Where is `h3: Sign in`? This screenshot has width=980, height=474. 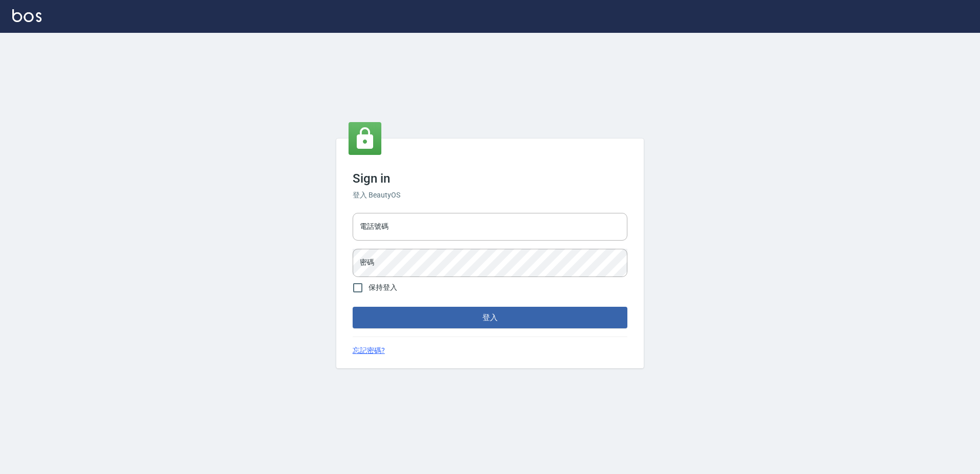
h3: Sign in is located at coordinates (490, 179).